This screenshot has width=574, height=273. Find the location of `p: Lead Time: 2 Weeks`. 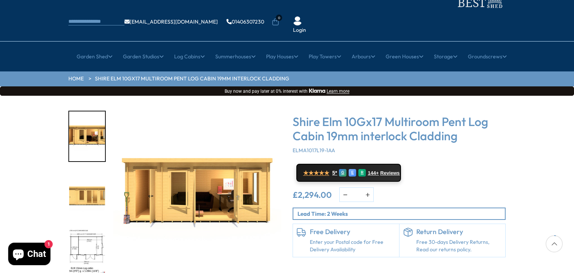

p: Lead Time: 2 Weeks is located at coordinates (401, 213).